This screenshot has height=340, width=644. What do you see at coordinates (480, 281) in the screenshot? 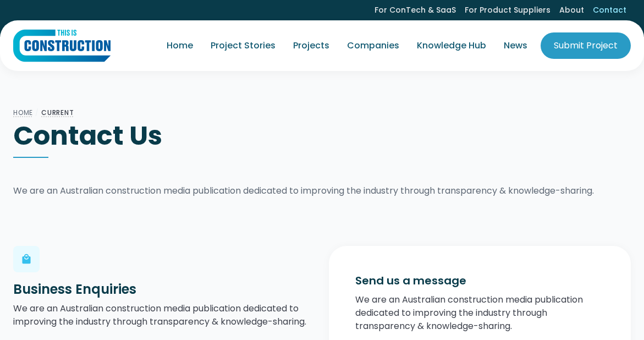
I see `h3: Send us a message` at bounding box center [480, 281].